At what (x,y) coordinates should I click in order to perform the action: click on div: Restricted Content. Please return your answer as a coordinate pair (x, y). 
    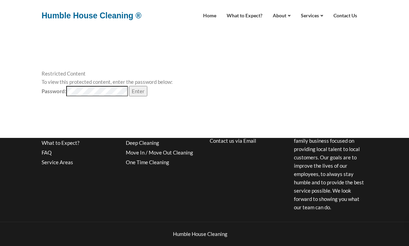
    Looking at the image, I should click on (204, 73).